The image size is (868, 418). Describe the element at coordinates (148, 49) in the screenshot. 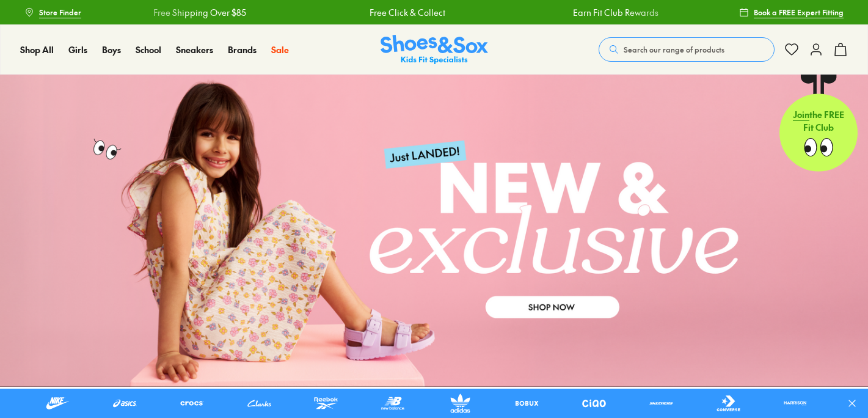

I see `span: School` at that location.